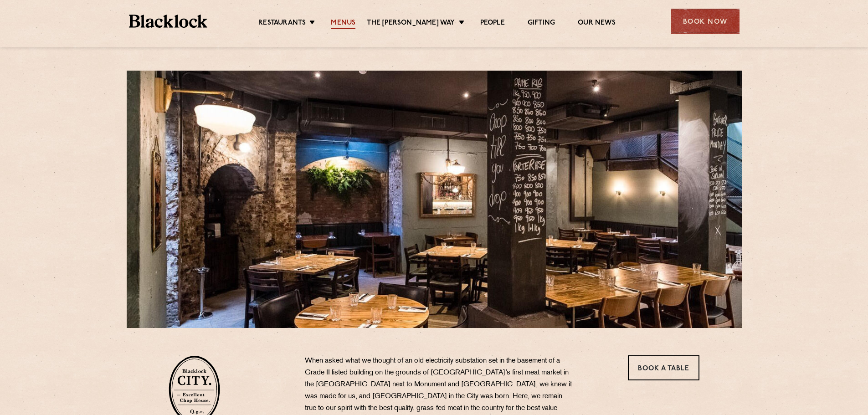  What do you see at coordinates (663, 368) in the screenshot?
I see `a: Book a Table` at bounding box center [663, 368].